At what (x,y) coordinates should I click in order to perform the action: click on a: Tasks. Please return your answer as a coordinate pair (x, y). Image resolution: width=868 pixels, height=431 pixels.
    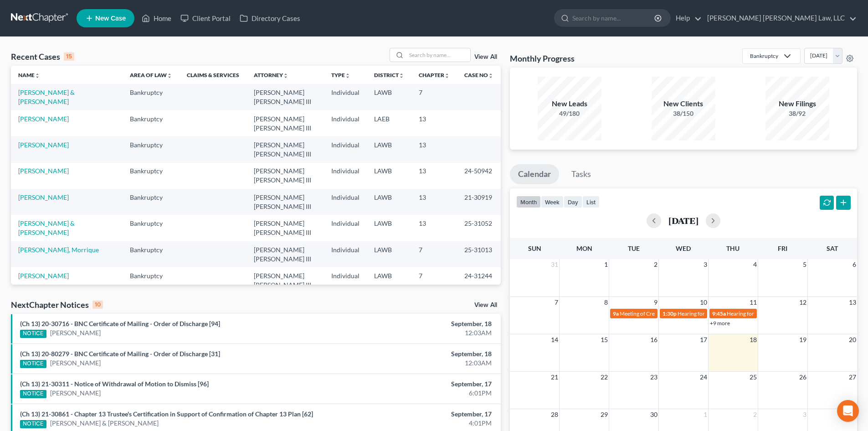
    Looking at the image, I should click on (581, 174).